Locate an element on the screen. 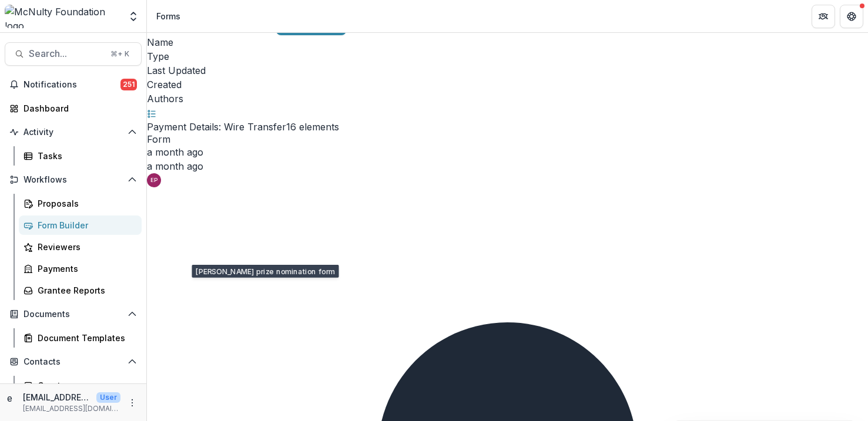  div: Esther Park is located at coordinates (154, 180).